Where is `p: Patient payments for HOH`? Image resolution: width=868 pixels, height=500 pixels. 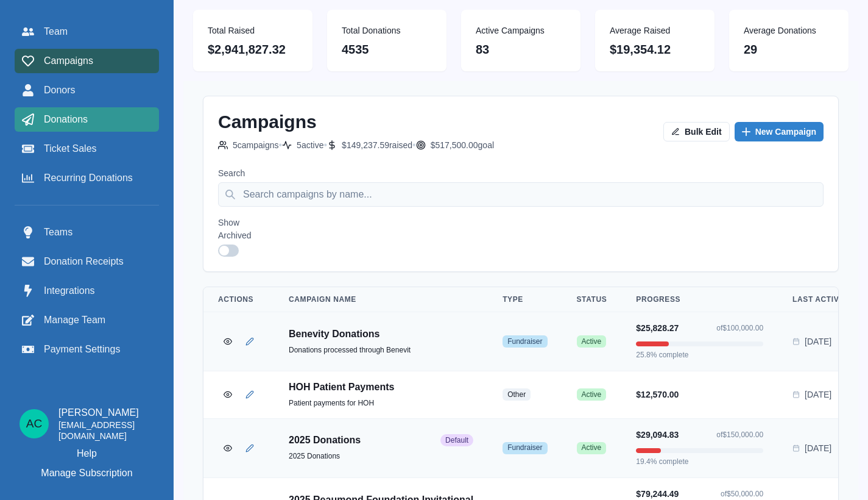 p: Patient payments for HOH is located at coordinates (332, 403).